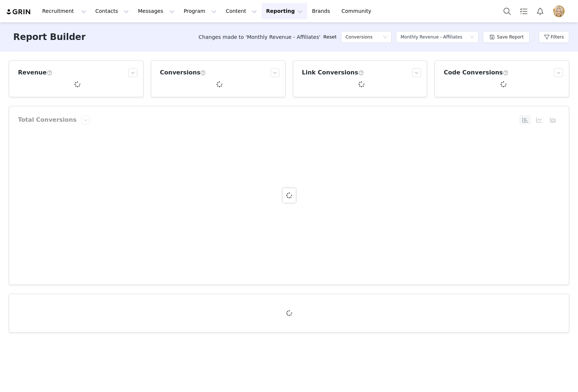  I want to click on article: Conversions, so click(289, 313).